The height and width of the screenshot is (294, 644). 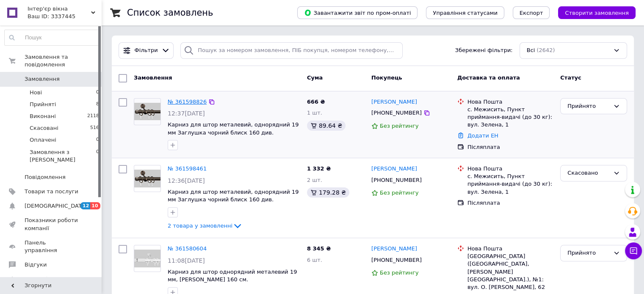 I want to click on a: № 361598826, so click(x=187, y=102).